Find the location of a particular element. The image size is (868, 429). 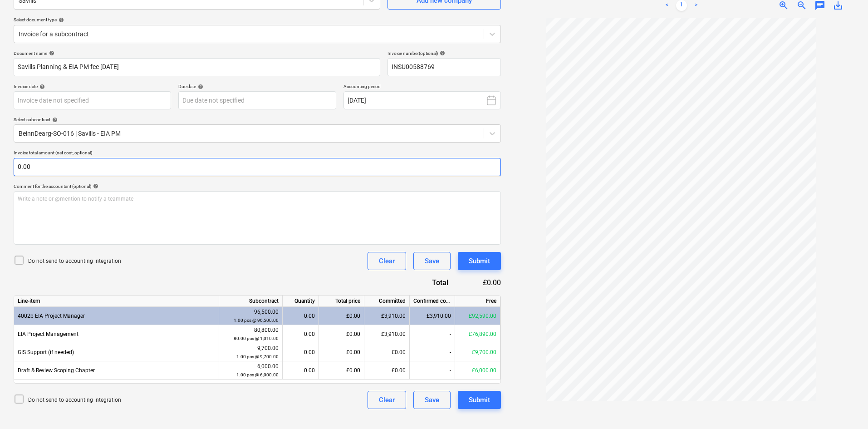

div: £6,000.00 is located at coordinates (477, 370).